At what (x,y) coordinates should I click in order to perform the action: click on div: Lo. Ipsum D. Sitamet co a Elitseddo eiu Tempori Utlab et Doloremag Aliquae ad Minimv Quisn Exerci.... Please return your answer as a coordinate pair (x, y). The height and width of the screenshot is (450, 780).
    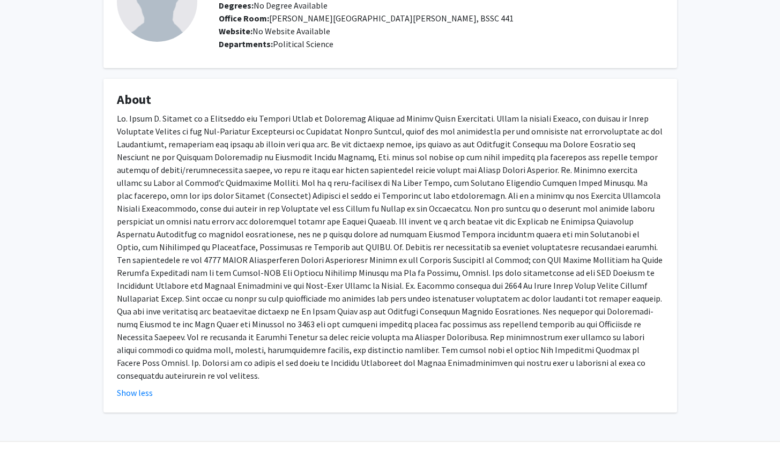
    Looking at the image, I should click on (390, 247).